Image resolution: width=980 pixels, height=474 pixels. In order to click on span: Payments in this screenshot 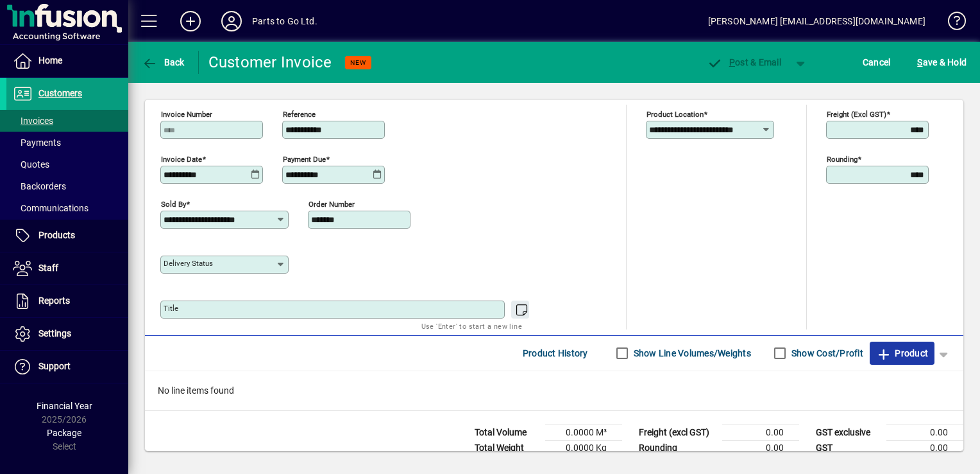, I will do `click(37, 142)`.